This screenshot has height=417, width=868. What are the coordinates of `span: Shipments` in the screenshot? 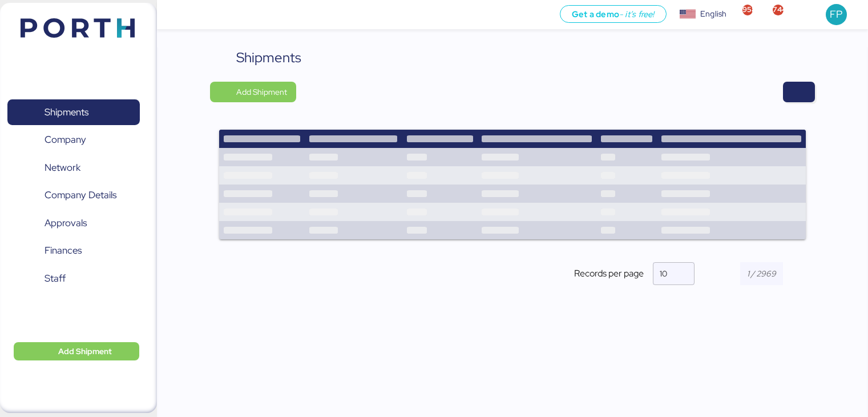 It's located at (67, 112).